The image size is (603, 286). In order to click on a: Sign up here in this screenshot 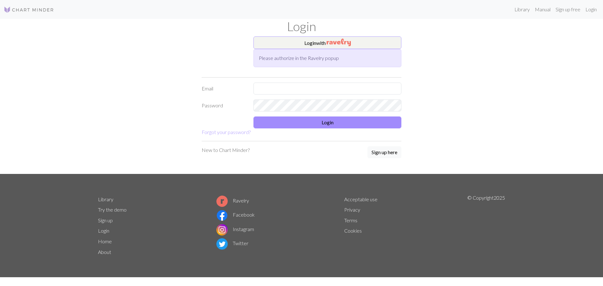, I will do `click(384, 153)`.